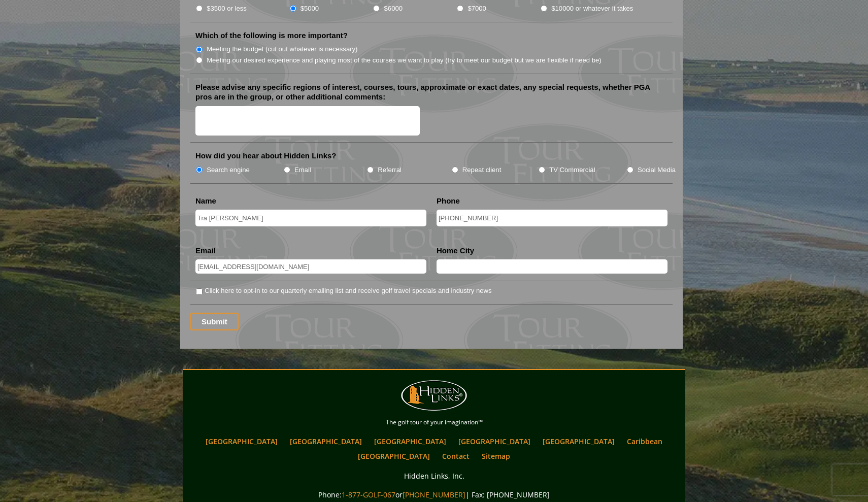 The image size is (868, 502). What do you see at coordinates (434, 423) in the screenshot?
I see `p: The golf tour of your imagination™` at bounding box center [434, 423].